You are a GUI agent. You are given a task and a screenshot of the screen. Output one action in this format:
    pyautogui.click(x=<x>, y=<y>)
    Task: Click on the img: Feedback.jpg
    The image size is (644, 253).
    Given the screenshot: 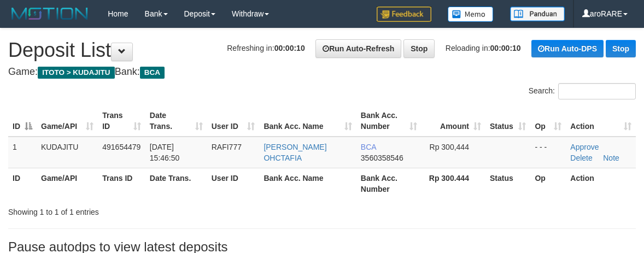 What is the action you would take?
    pyautogui.click(x=404, y=14)
    